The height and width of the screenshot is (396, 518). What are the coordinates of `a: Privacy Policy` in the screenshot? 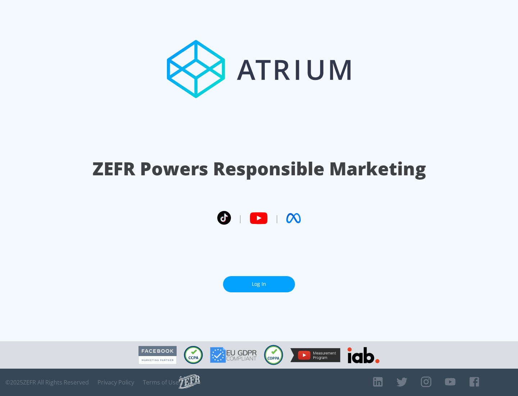 It's located at (116, 382).